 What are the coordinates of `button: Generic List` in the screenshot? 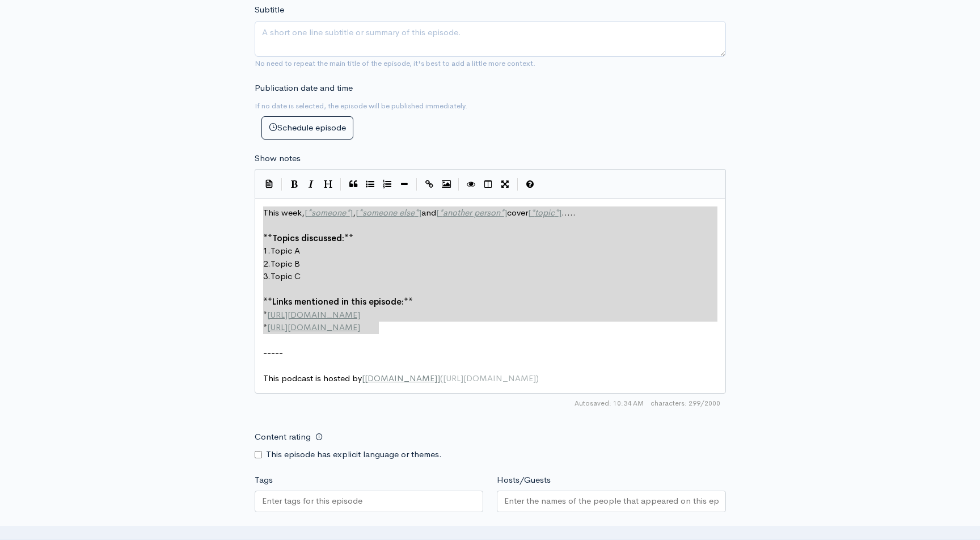 It's located at (370, 185).